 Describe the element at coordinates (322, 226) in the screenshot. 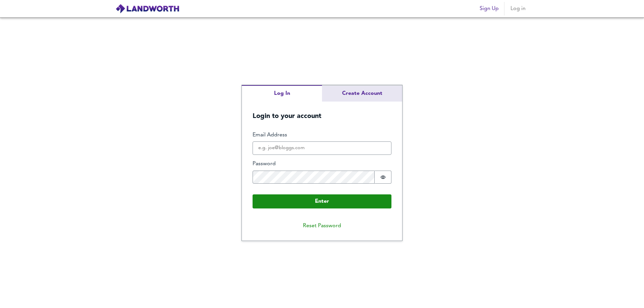

I see `button: Reset Password` at that location.